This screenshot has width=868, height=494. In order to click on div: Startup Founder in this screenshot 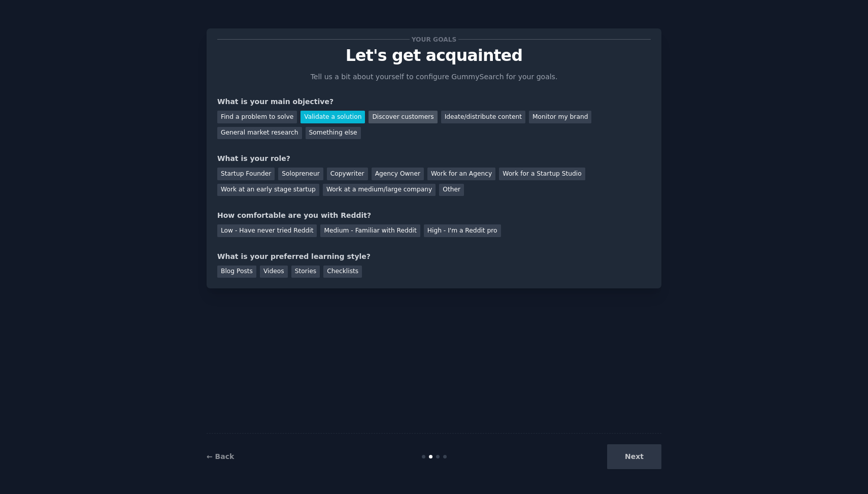, I will do `click(246, 174)`.